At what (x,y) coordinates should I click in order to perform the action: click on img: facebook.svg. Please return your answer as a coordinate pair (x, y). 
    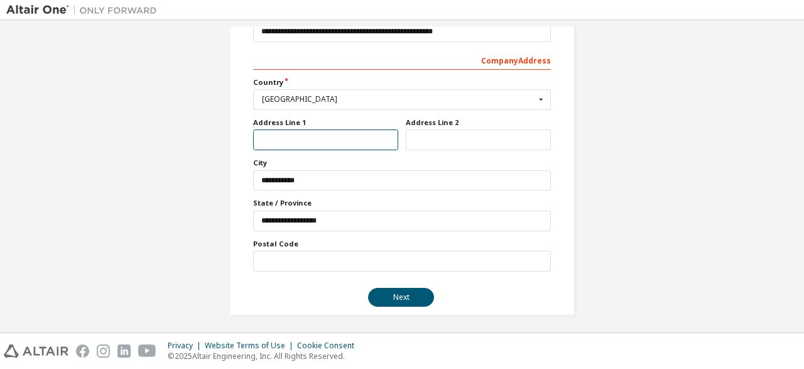
    Looking at the image, I should click on (82, 350).